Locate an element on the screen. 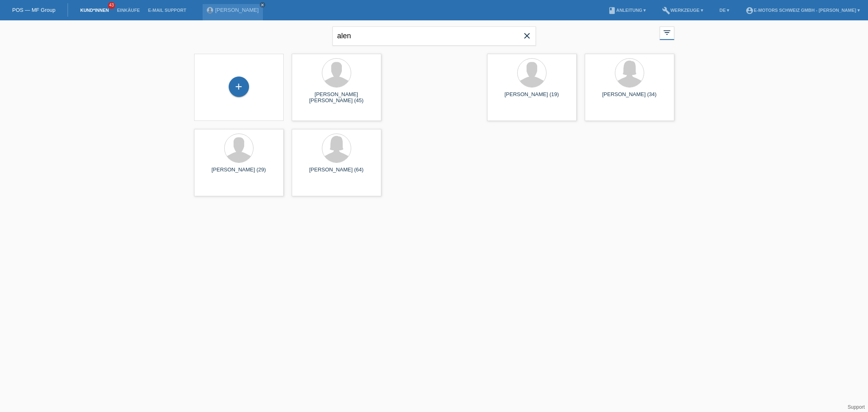  a: buildWerkzeuge ▾ is located at coordinates (683, 10).